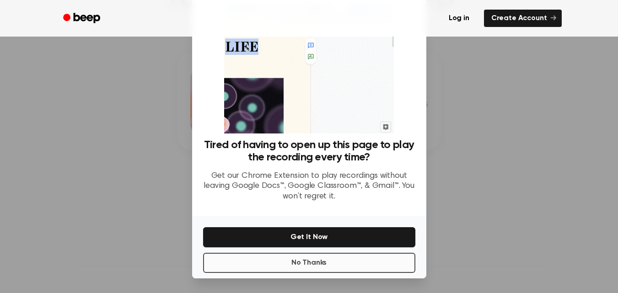 The height and width of the screenshot is (293, 618). I want to click on button: No Thanks, so click(309, 263).